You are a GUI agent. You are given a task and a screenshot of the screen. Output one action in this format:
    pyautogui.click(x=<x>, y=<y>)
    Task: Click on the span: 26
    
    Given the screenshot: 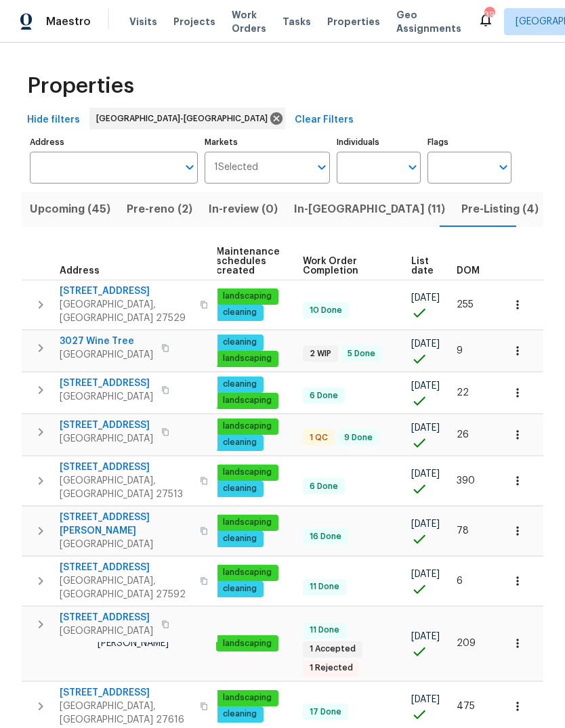 What is the action you would take?
    pyautogui.click(x=462, y=435)
    